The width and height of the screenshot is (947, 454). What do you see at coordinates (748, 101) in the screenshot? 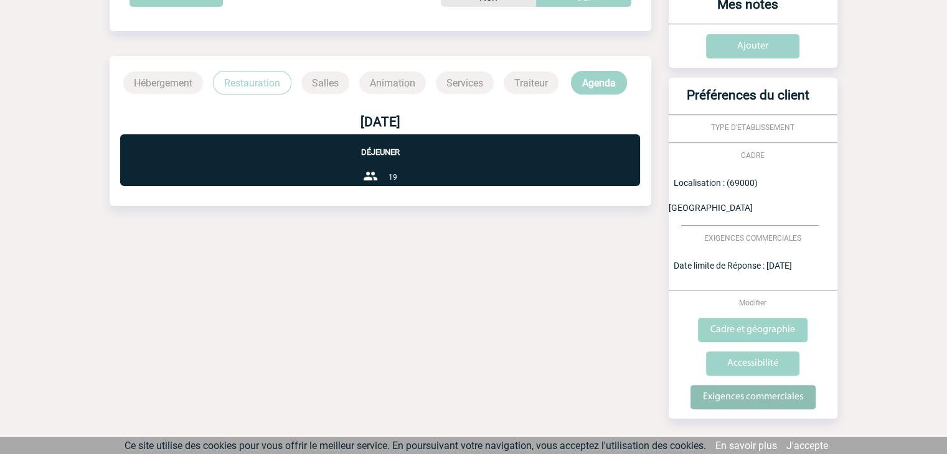
I see `h3: Préférences du client` at bounding box center [748, 101].